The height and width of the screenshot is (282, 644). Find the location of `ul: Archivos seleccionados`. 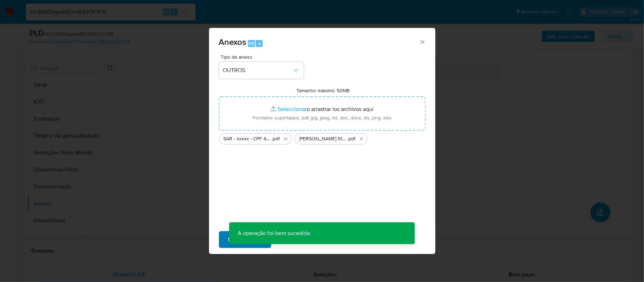

ul: Archivos seleccionados is located at coordinates (322, 137).